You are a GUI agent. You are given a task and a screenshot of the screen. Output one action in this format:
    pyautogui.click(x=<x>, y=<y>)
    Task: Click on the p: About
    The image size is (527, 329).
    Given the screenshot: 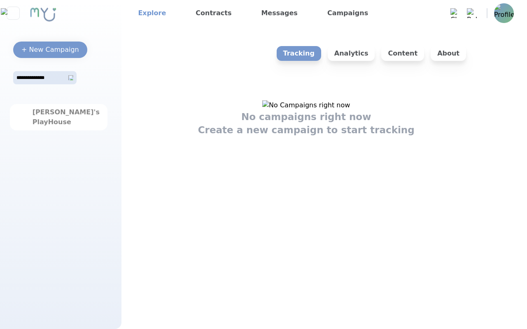 What is the action you would take?
    pyautogui.click(x=448, y=53)
    